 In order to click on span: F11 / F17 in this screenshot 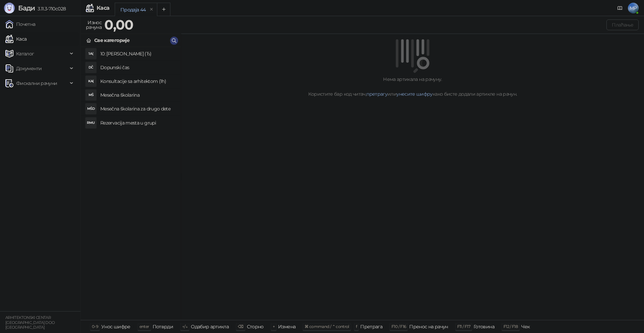, I will do `click(463, 326)`.